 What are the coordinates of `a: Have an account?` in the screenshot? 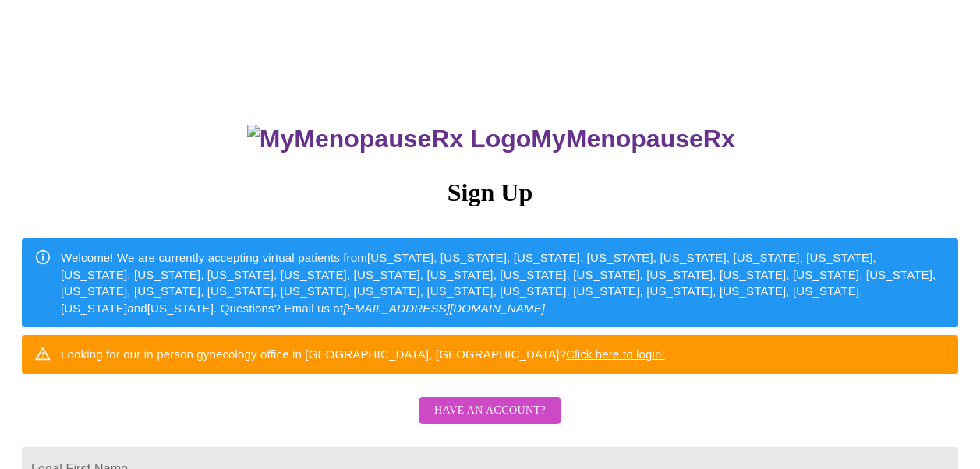 It's located at (490, 421).